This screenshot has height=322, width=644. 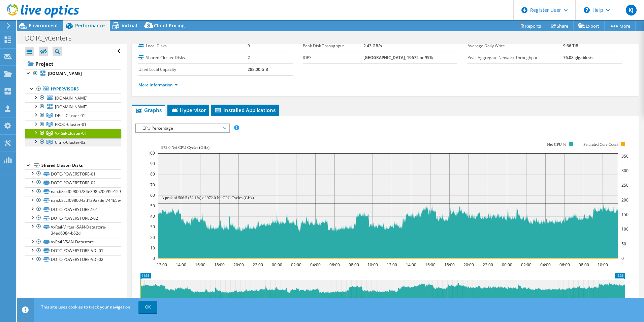 What do you see at coordinates (152, 195) in the screenshot?
I see `text: 60` at bounding box center [152, 195].